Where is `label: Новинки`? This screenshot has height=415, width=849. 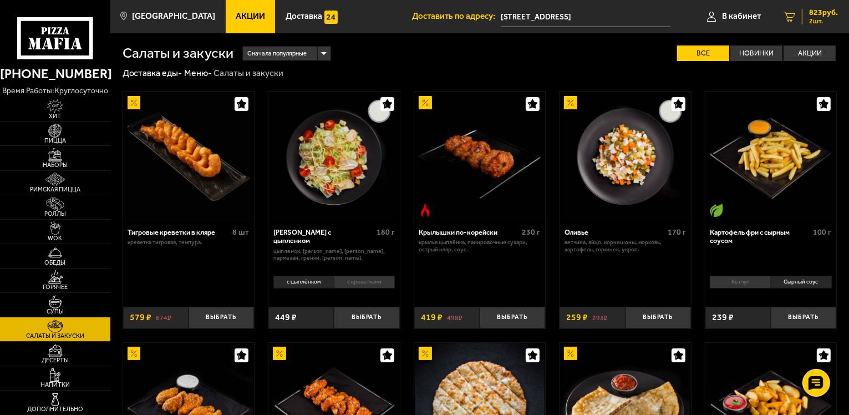
label: Новинки is located at coordinates (757, 53).